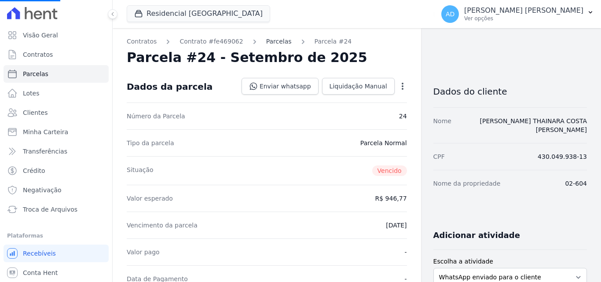 The width and height of the screenshot is (601, 282). Describe the element at coordinates (40, 273) in the screenshot. I see `span: Conta Hent` at that location.